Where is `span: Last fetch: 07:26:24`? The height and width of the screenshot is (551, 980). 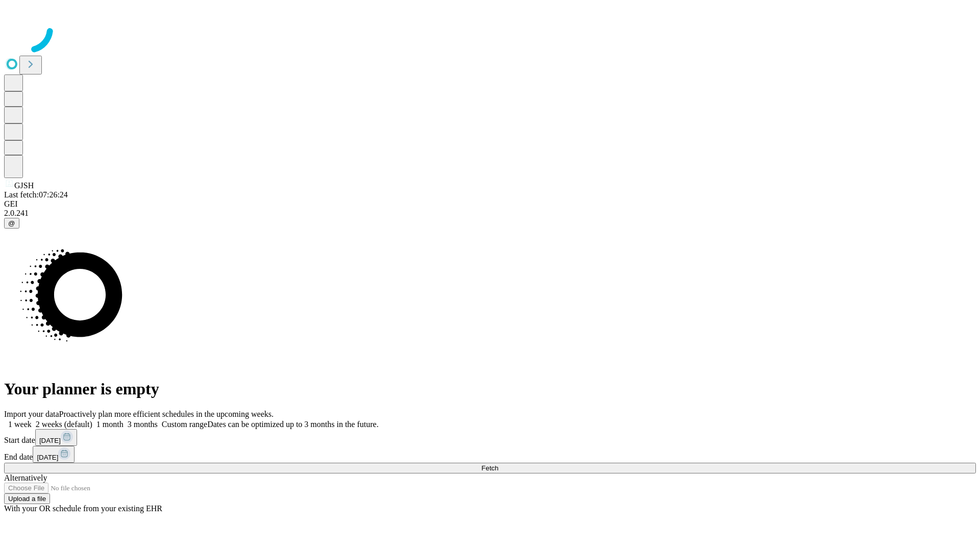
span: Last fetch: 07:26:24 is located at coordinates (36, 195).